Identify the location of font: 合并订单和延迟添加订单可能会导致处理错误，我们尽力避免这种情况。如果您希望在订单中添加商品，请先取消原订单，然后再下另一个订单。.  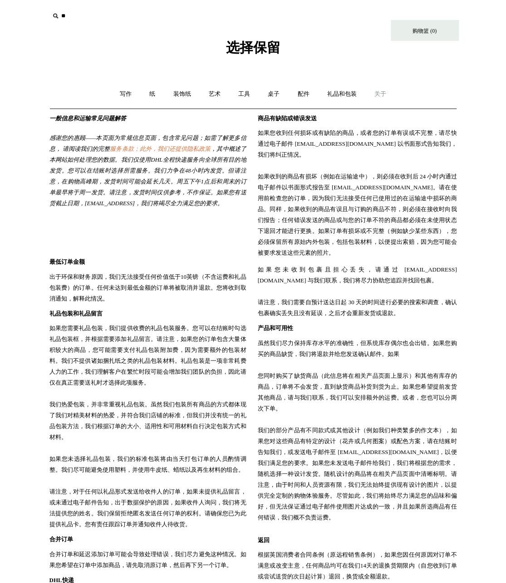
(148, 559).